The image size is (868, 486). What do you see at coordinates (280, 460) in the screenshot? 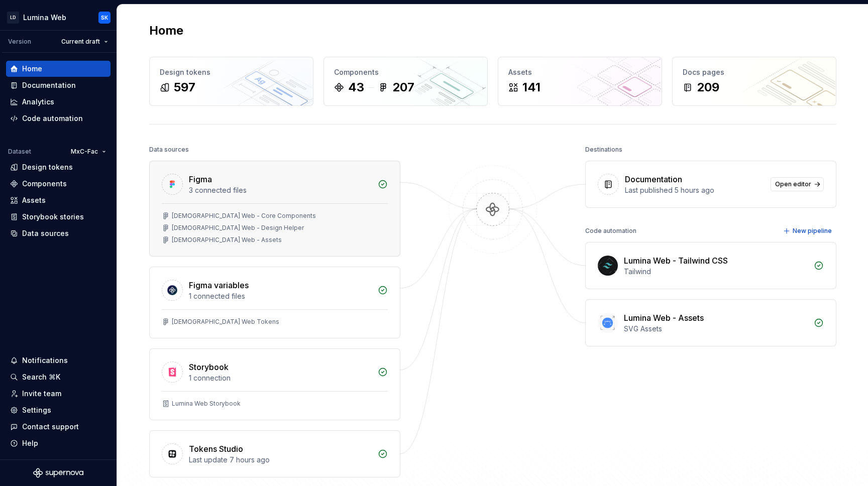
I see `div: Last update 7 hours ago` at bounding box center [280, 460].